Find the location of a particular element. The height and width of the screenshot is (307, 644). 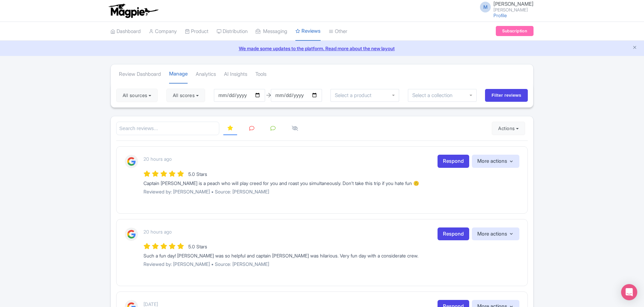

input: Select a product is located at coordinates (356, 96).